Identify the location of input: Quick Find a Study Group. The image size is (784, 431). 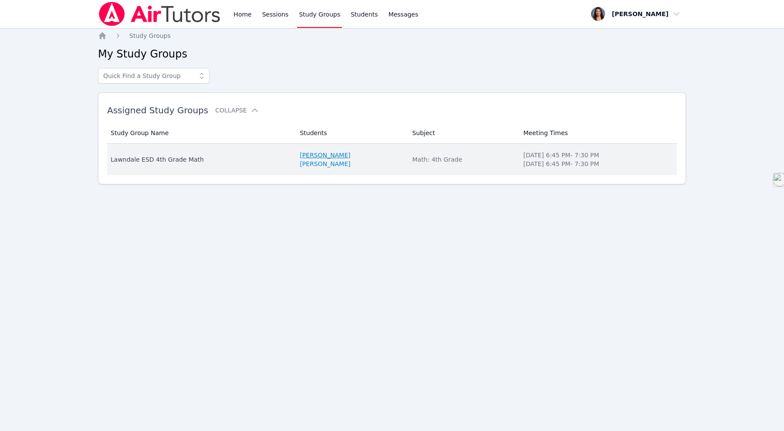
(154, 76).